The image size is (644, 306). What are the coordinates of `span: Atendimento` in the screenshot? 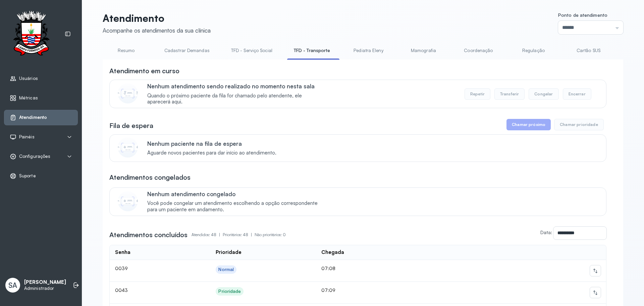 It's located at (33, 117).